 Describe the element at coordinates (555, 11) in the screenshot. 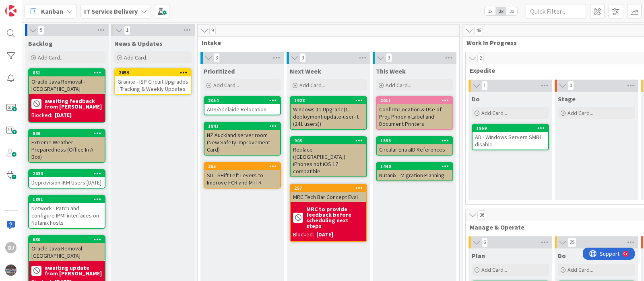

I see `input: Quick Filter...` at that location.